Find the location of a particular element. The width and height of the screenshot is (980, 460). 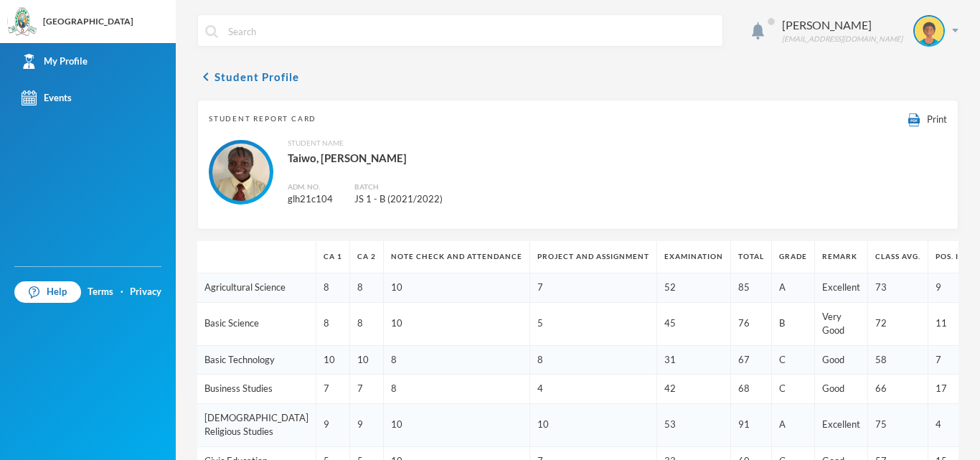

td: Business Studies is located at coordinates (257, 389).